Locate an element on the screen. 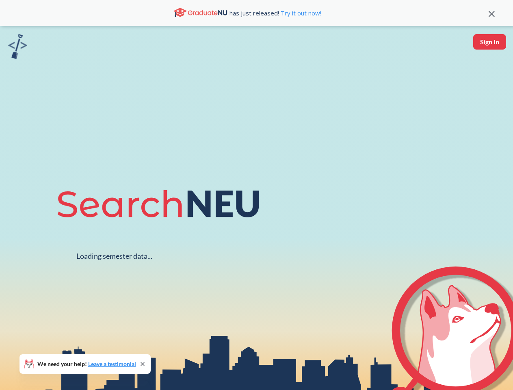 The height and width of the screenshot is (390, 513). img: sandbox logo is located at coordinates (17, 46).